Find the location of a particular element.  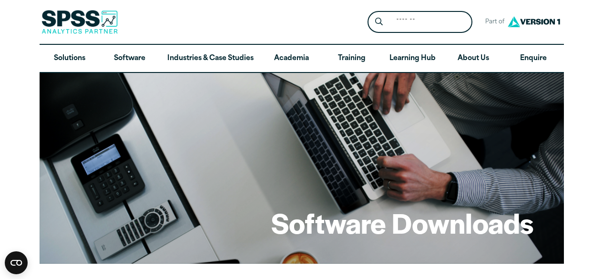

img: Version1 Logo is located at coordinates (534, 21).